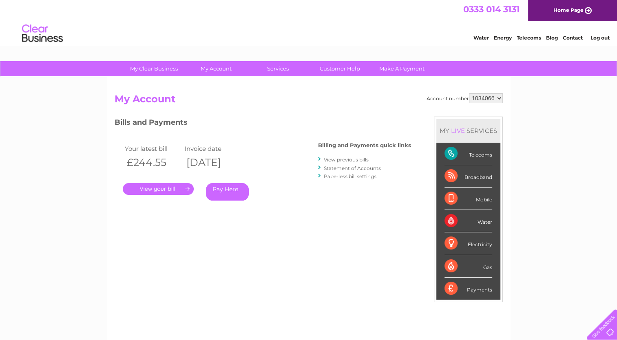 The image size is (617, 340). I want to click on div: Mobile, so click(468, 199).